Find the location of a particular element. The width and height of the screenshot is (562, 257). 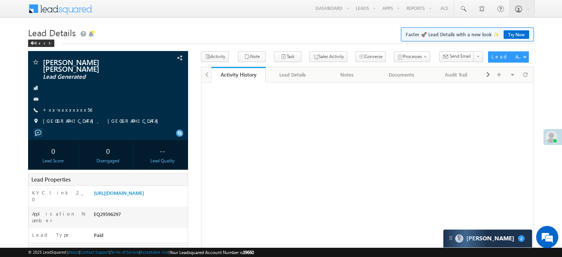

div: Activity History is located at coordinates (238, 74).